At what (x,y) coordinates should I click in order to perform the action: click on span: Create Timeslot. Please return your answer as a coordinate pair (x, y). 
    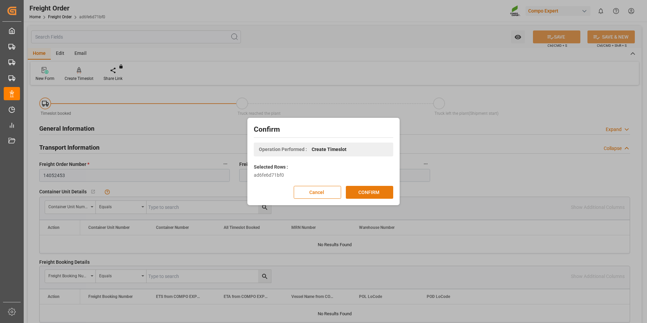
    Looking at the image, I should click on (329, 149).